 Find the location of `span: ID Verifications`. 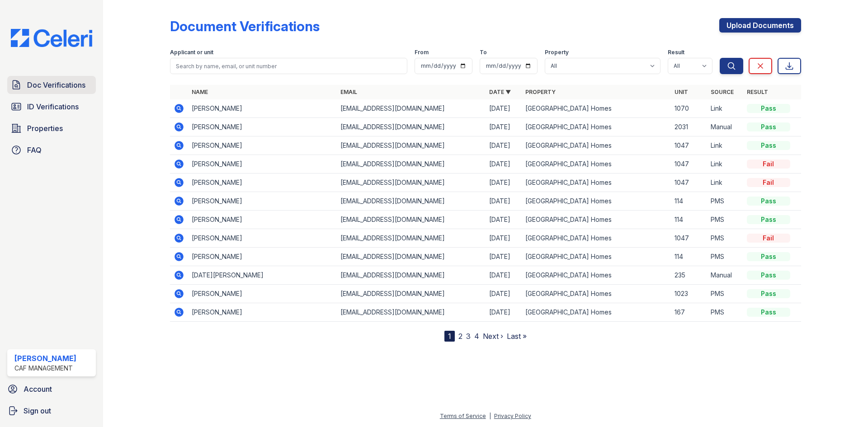

span: ID Verifications is located at coordinates (53, 107).